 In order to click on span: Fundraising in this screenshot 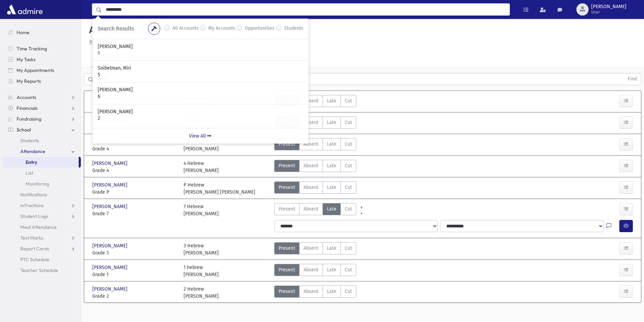, I will do `click(28, 119)`.